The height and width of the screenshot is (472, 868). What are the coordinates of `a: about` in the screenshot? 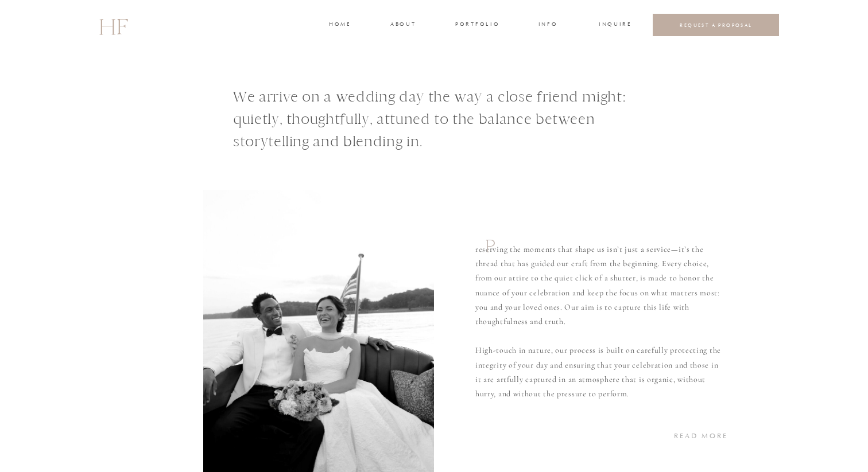 It's located at (402, 26).